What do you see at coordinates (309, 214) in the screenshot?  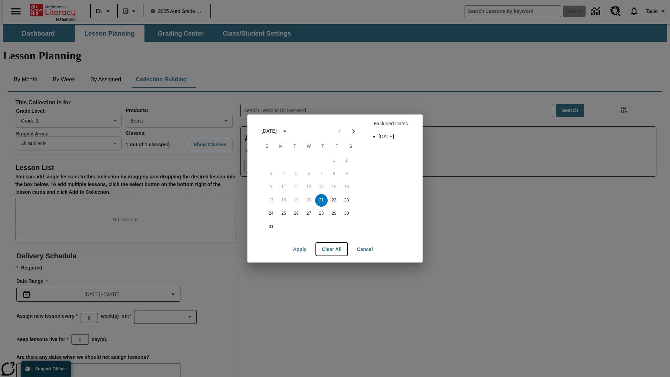 I see `button: 27` at bounding box center [309, 214].